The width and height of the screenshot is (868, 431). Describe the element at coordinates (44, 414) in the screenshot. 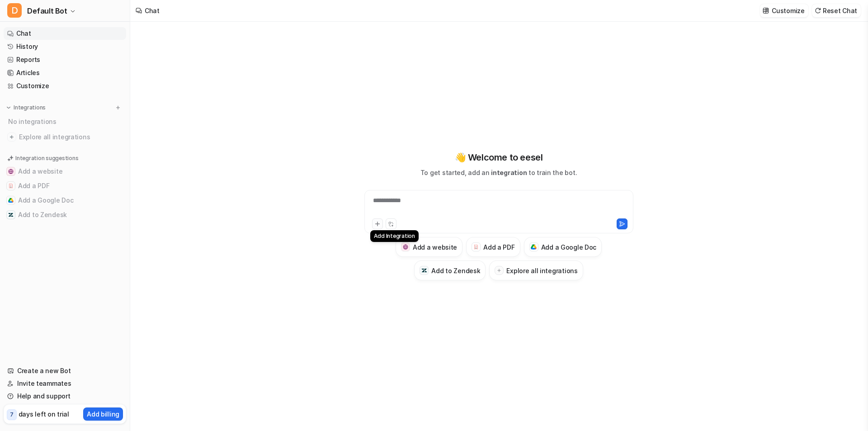

I see `p: days left on trial` at that location.